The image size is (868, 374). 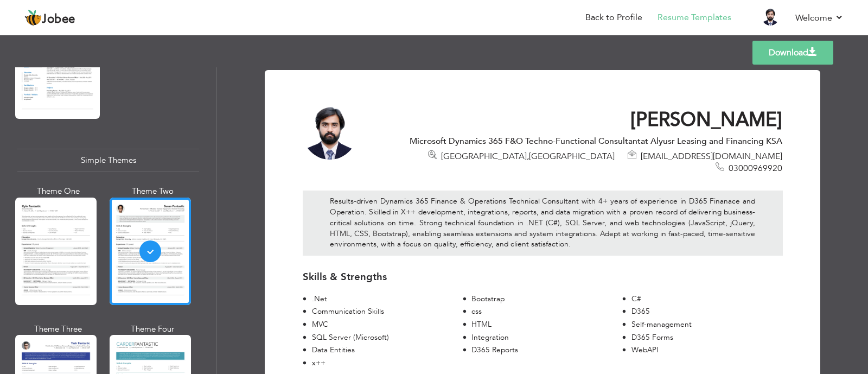 What do you see at coordinates (547, 350) in the screenshot?
I see `div: D365 Reports` at bounding box center [547, 350].